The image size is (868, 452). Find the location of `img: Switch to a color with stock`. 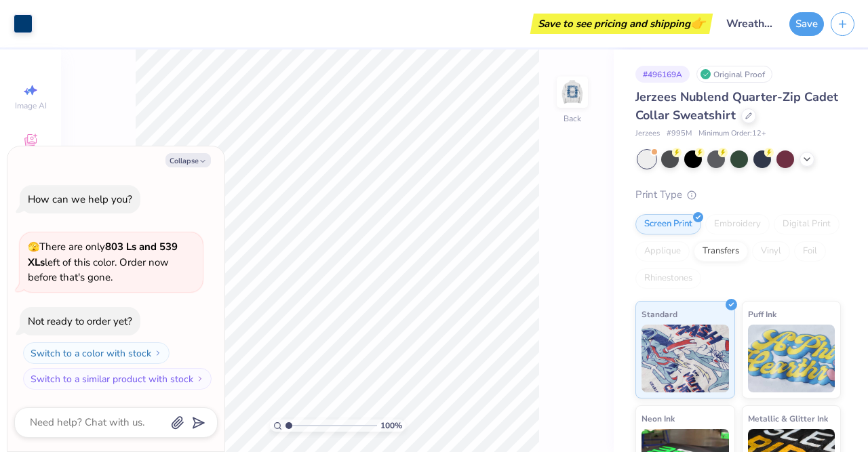

img: Switch to a color with stock is located at coordinates (158, 353).